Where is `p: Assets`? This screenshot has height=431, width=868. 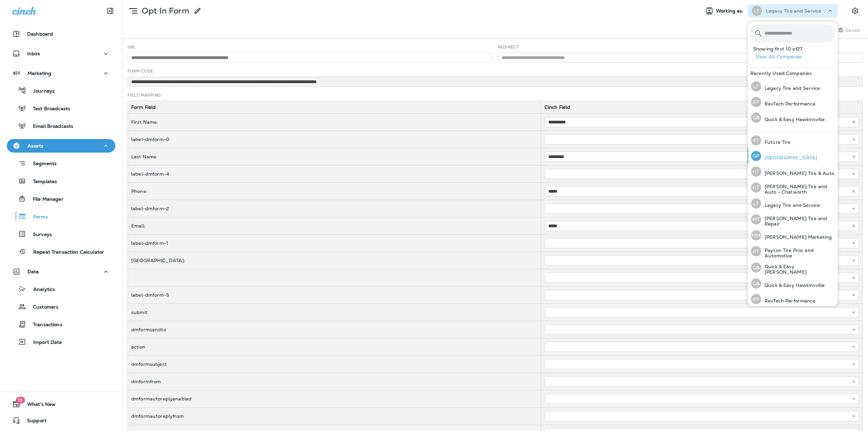
p: Assets is located at coordinates (35, 146).